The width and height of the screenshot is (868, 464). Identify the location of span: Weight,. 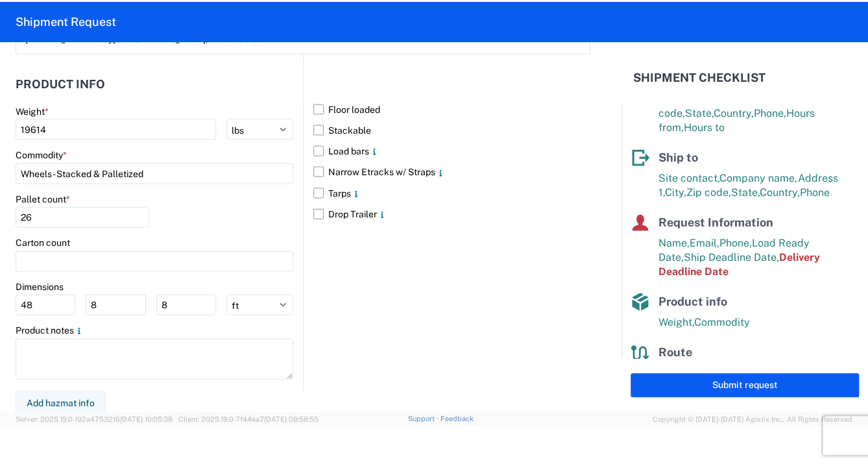
(676, 322).